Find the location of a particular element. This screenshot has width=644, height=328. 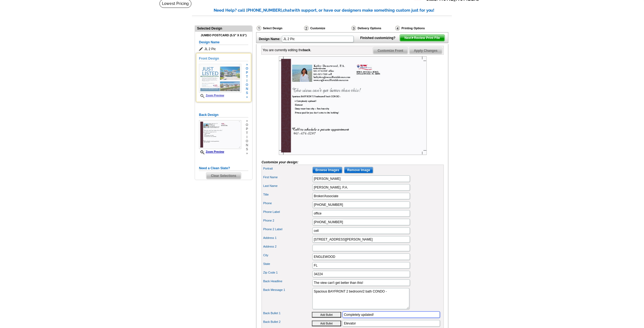

label: Zip Code 1 is located at coordinates (288, 272).